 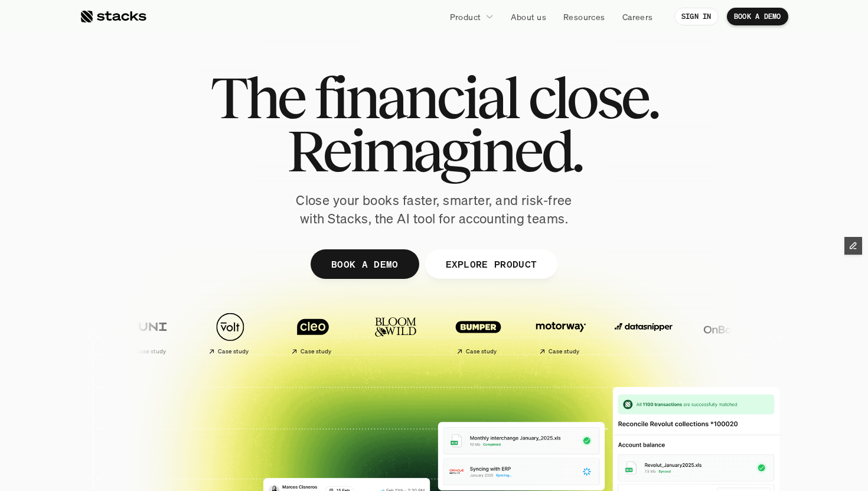 I want to click on span: financial, so click(x=416, y=98).